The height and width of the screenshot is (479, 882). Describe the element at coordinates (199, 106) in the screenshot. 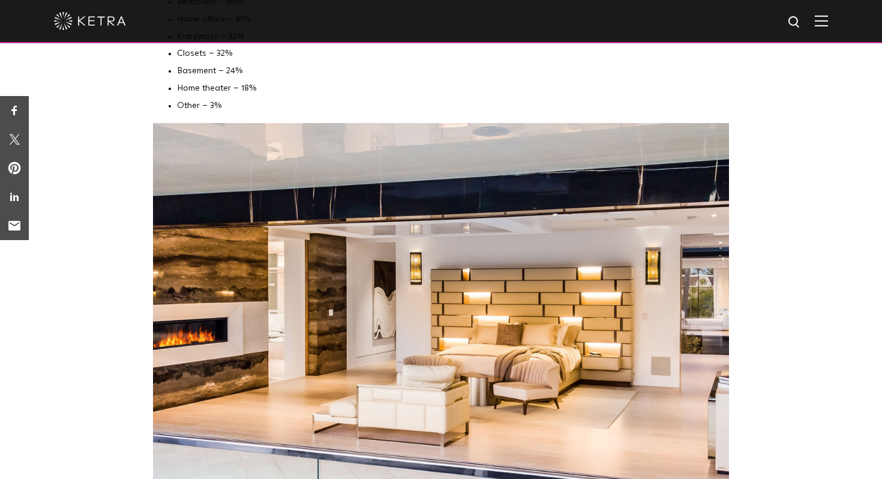

I see `span: Other – 3%` at that location.